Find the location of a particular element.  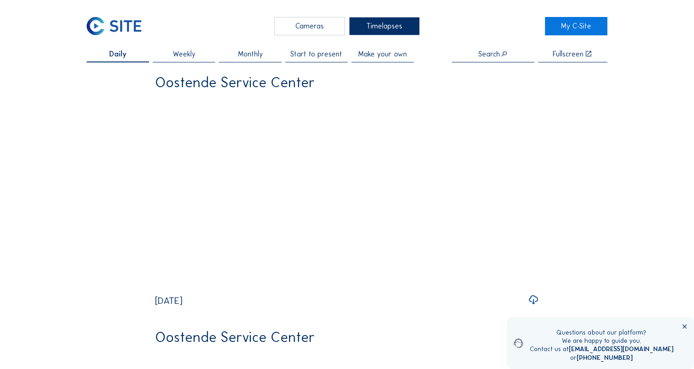

img: operator is located at coordinates (518, 343).